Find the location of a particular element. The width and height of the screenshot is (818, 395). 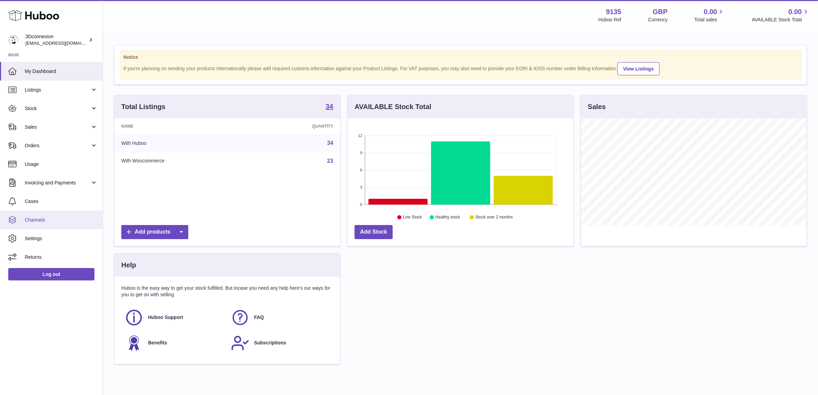

span: Channels is located at coordinates (61, 220).